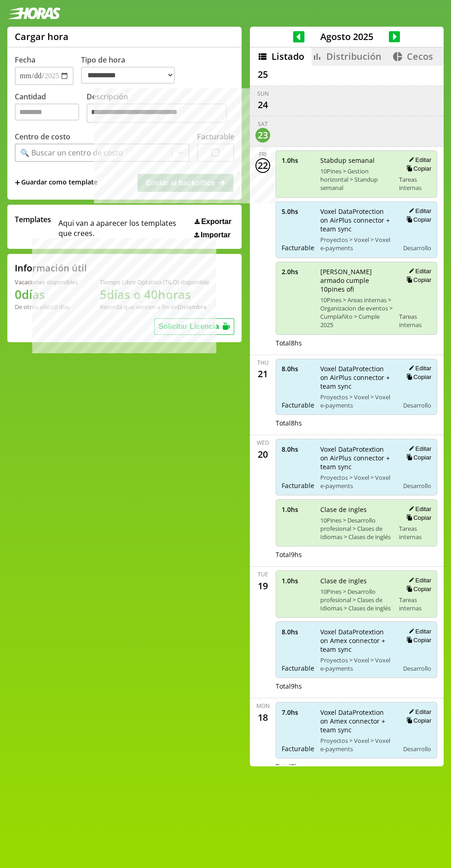  I want to click on div: De otros años: 0 días, so click(46, 306).